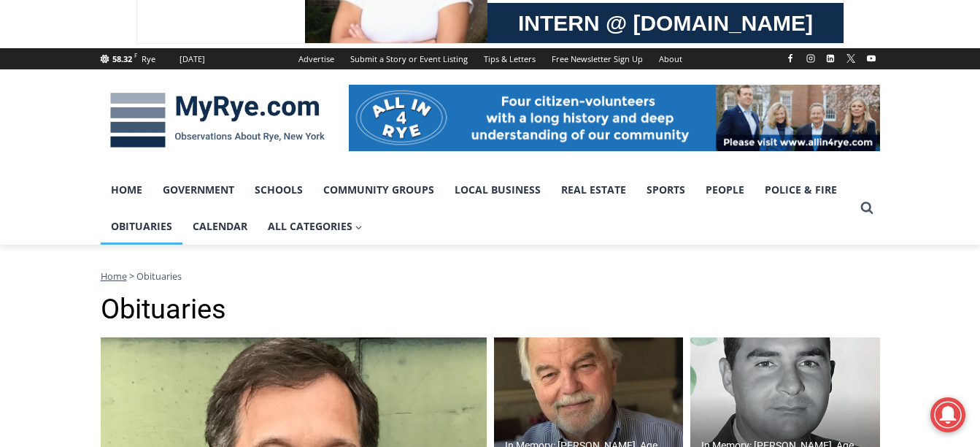  I want to click on div: Birds of Prey: Falcon and hawk demos, so click(178, 81).